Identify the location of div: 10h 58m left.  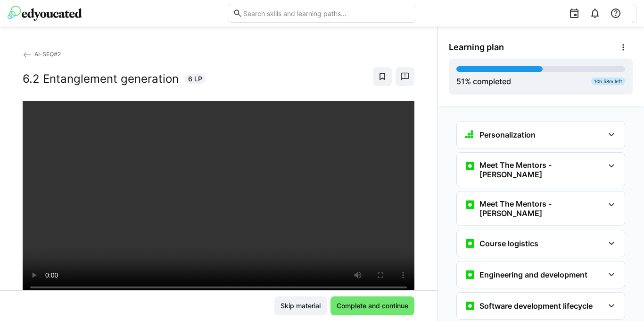
(608, 81).